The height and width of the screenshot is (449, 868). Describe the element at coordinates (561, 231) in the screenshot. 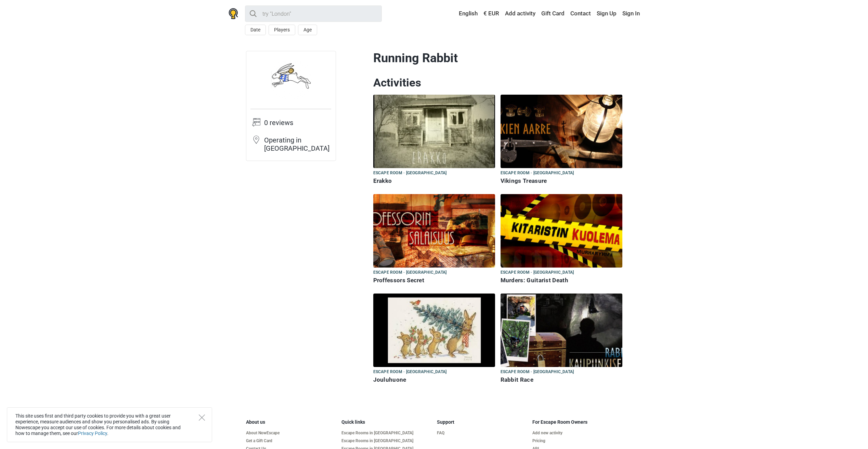

I see `img: Murders: Guitarist Death` at that location.